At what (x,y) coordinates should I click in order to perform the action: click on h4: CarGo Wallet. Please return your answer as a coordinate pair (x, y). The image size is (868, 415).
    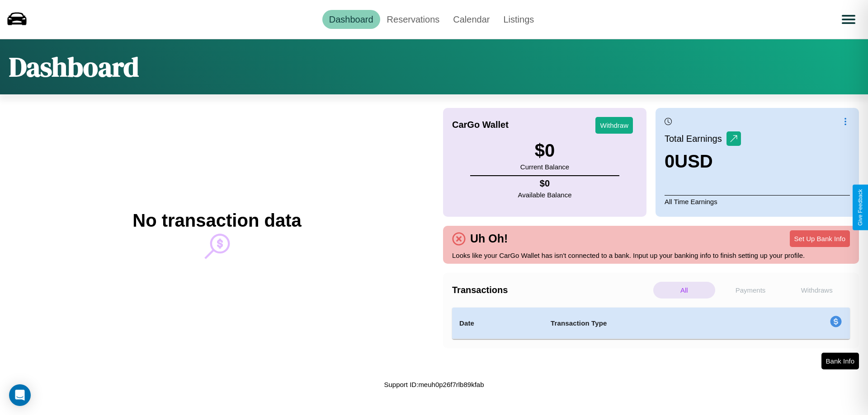
    Looking at the image, I should click on (480, 125).